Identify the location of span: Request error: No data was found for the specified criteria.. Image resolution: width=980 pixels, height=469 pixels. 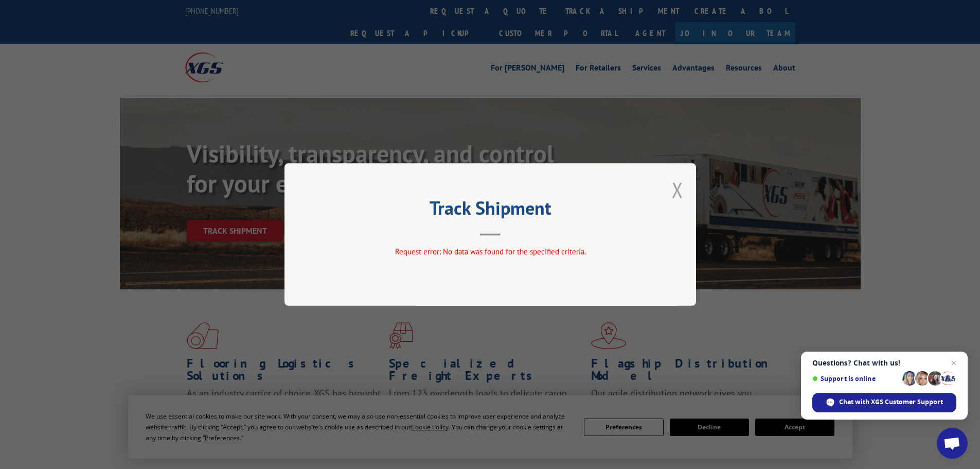
(490, 251).